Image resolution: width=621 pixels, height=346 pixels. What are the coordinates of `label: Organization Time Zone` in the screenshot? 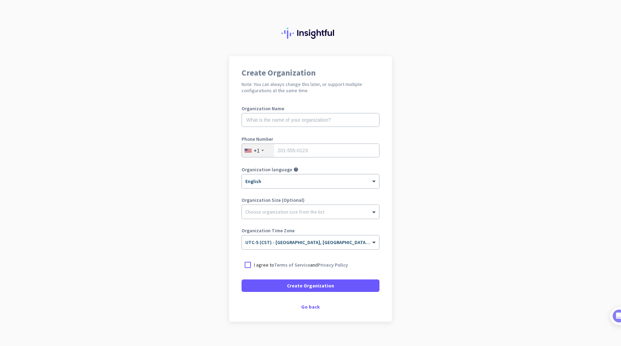 It's located at (310, 230).